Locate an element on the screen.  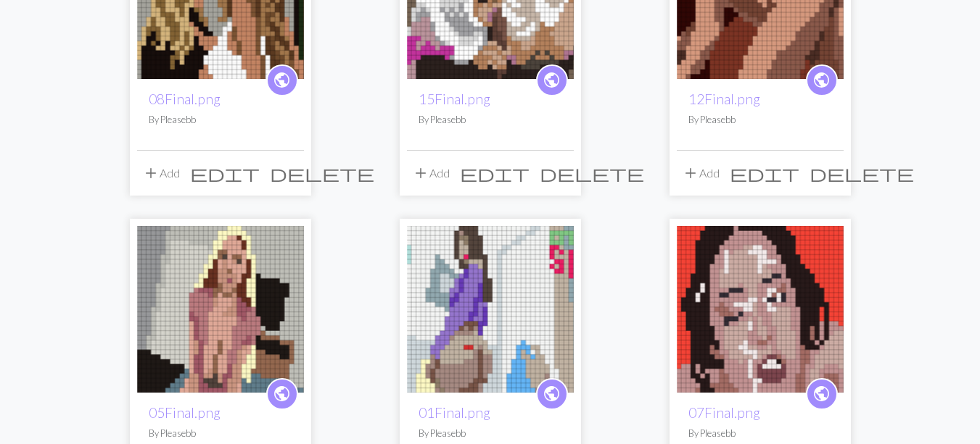
img: 07Final.png is located at coordinates (760, 310).